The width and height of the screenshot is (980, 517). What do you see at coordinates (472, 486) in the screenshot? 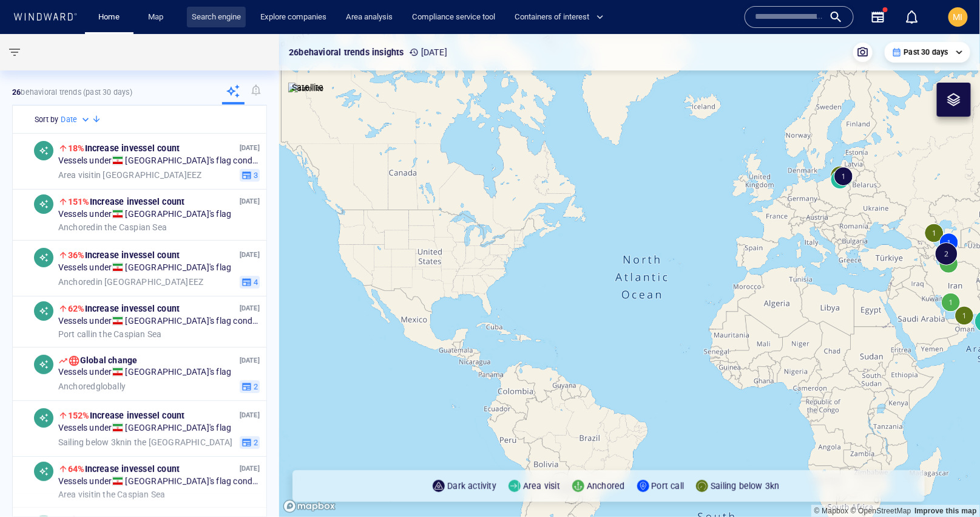
I see `p: Dark activity` at bounding box center [472, 486].